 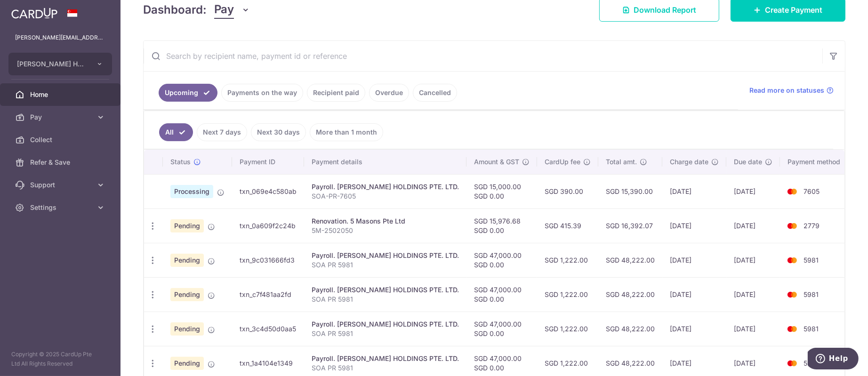 I want to click on td: txn_c7f481aa2fd, so click(x=268, y=294).